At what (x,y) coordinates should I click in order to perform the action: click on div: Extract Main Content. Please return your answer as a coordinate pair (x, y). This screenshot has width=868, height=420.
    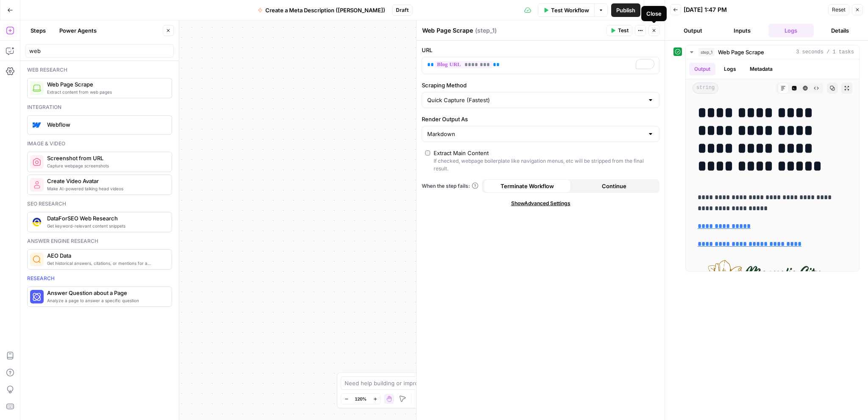
    Looking at the image, I should click on (461, 153).